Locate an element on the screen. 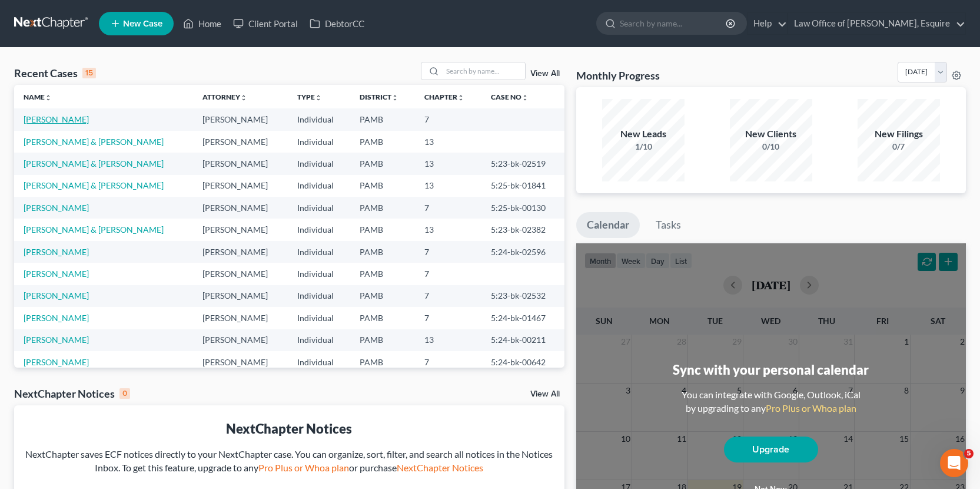 The height and width of the screenshot is (489, 980). a: DebtorCC is located at coordinates (336, 23).